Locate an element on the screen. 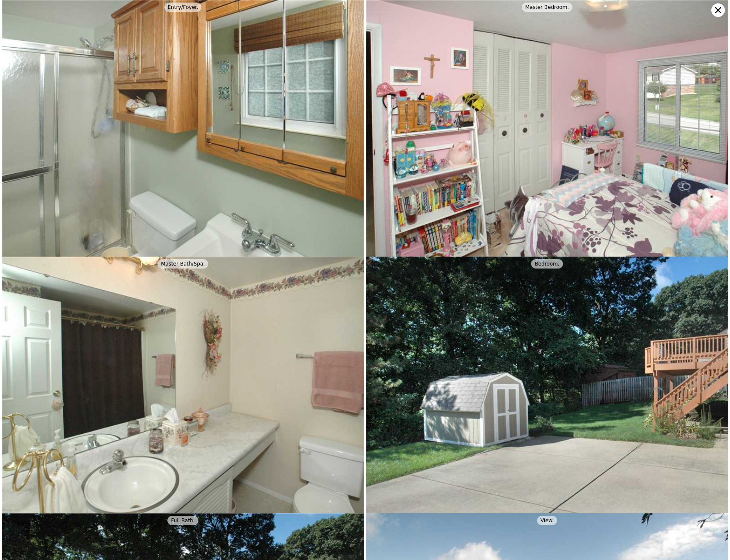  div: Bedroom. is located at coordinates (547, 264).